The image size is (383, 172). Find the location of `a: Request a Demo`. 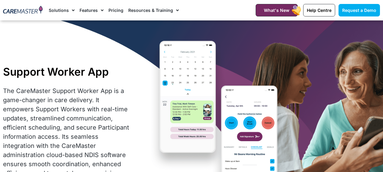

a: Request a Demo is located at coordinates (360, 10).